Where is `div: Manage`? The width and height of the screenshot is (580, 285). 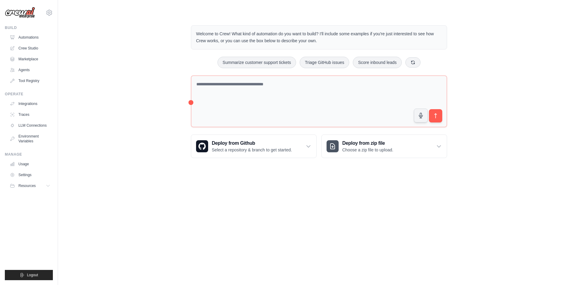
div: Manage is located at coordinates (29, 155).